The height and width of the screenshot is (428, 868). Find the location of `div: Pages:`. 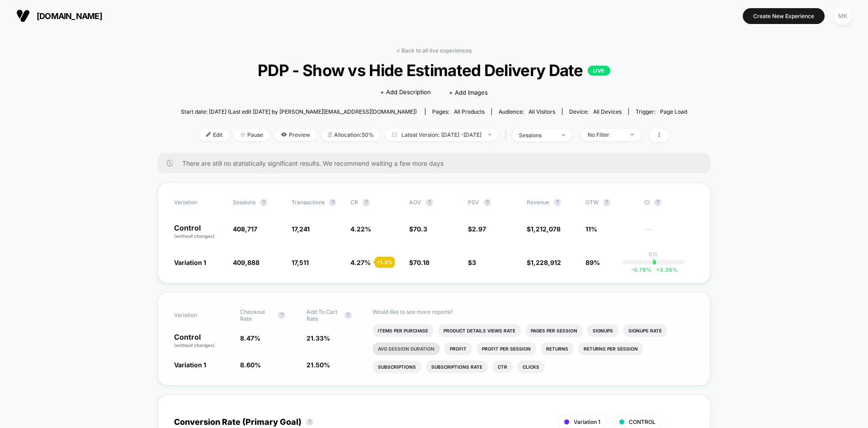

div: Pages: is located at coordinates (459, 111).